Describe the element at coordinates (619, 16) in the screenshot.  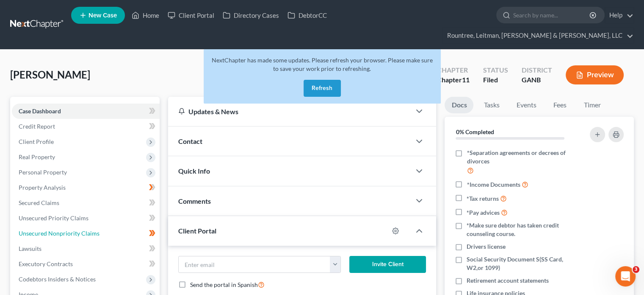
I see `a: Help` at that location.